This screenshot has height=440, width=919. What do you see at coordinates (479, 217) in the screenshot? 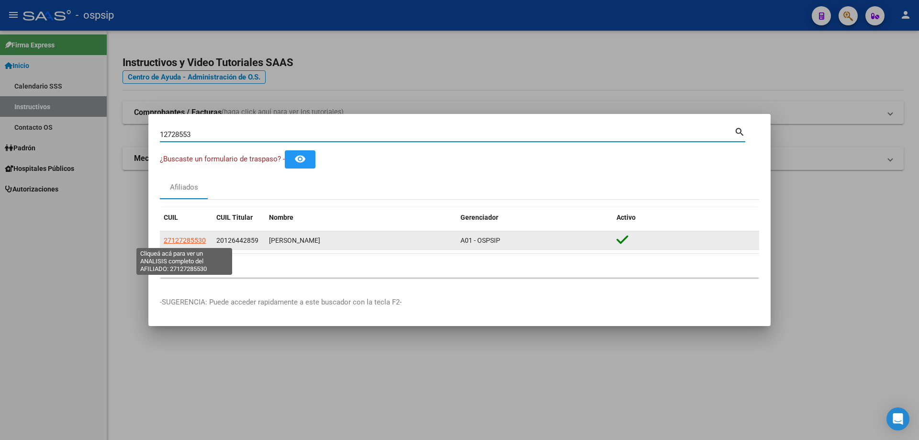
I see `span: Gerenciador` at bounding box center [479, 217].